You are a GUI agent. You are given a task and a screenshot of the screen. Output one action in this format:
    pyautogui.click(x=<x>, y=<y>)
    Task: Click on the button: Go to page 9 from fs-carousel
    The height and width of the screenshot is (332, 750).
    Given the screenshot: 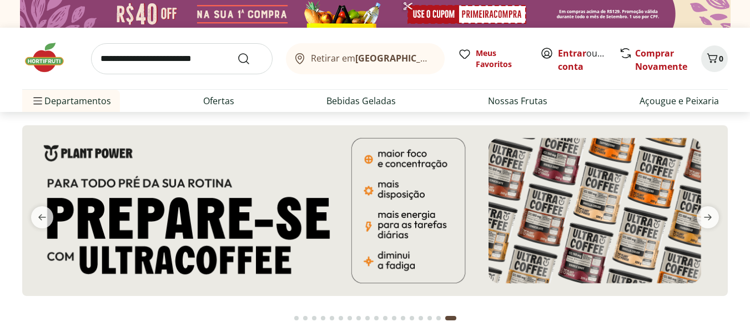 What is the action you would take?
    pyautogui.click(x=367, y=318)
    